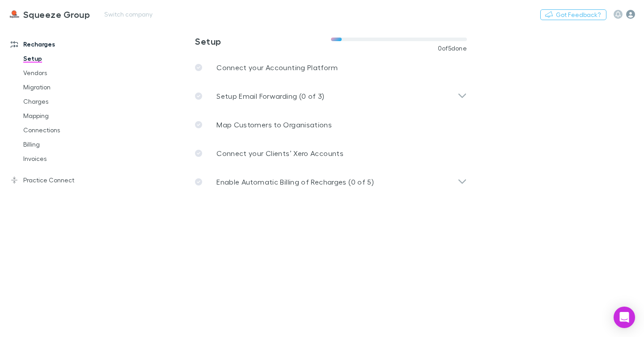 This screenshot has width=644, height=337. Describe the element at coordinates (49, 14) in the screenshot. I see `a: Squeeze Group` at that location.